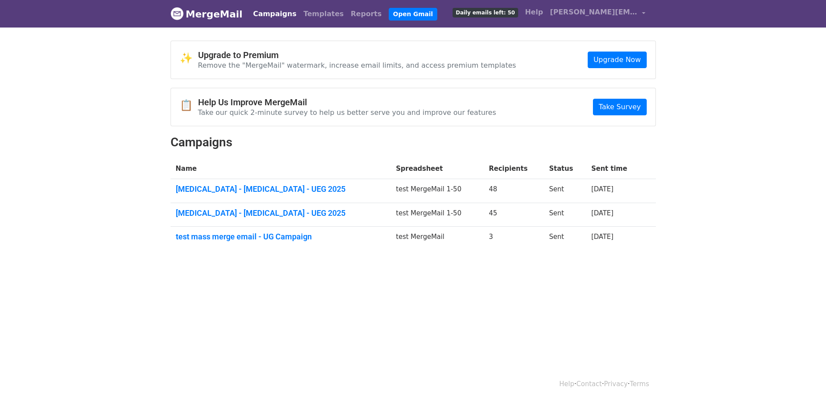 Image resolution: width=826 pixels, height=401 pixels. I want to click on a: Contact, so click(589, 384).